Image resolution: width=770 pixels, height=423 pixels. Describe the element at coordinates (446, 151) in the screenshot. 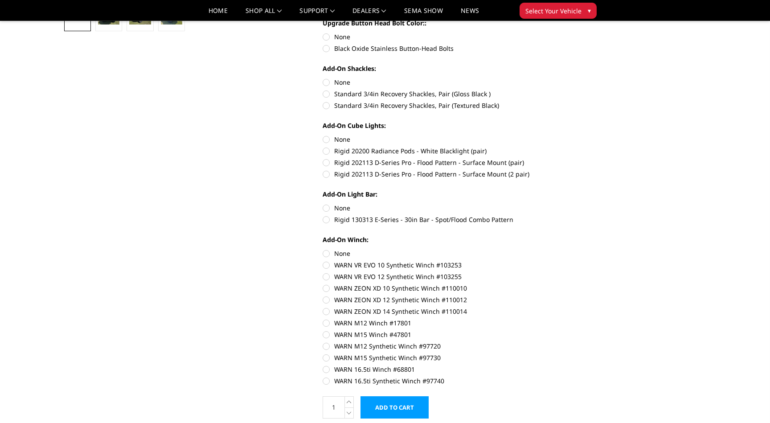

I see `label: Rigid 20200 Radiance Pods - White Blacklight (pair)` at that location.